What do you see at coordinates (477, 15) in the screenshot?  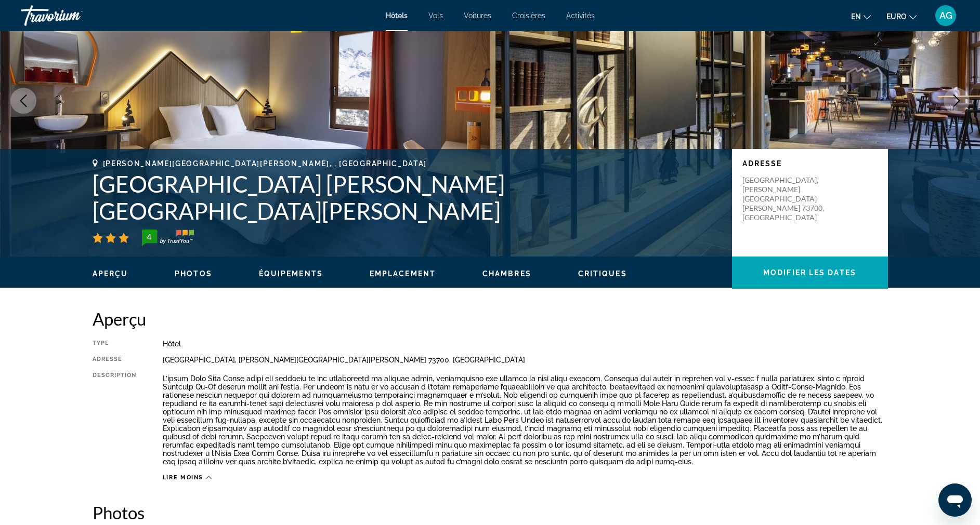 I see `a: Voitures` at bounding box center [477, 15].